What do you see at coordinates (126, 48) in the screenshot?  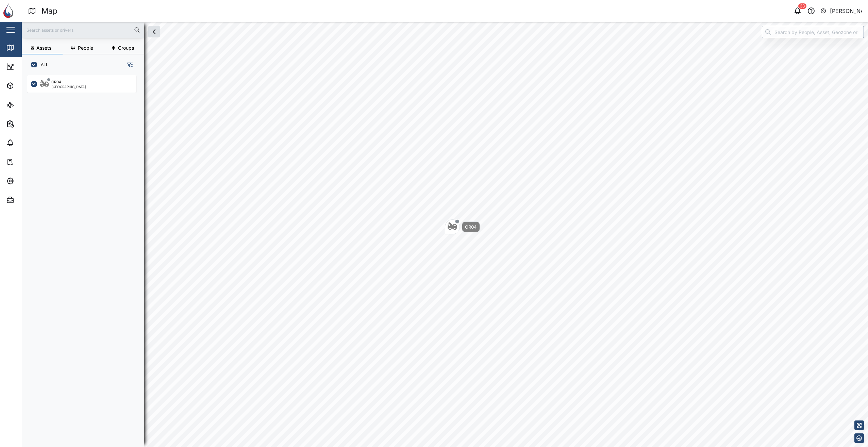 I see `span: Groups` at bounding box center [126, 48].